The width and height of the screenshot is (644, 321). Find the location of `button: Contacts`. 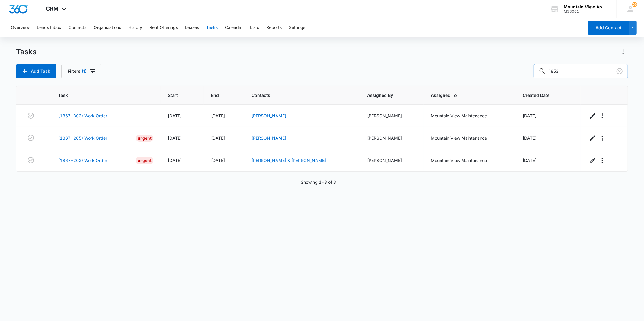

button: Contacts is located at coordinates (77, 28).